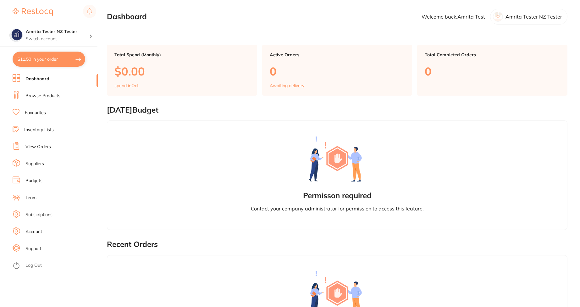 This screenshot has height=307, width=580. What do you see at coordinates (58, 32) in the screenshot?
I see `h4: Amrita Tester NZ Tester` at bounding box center [58, 32].